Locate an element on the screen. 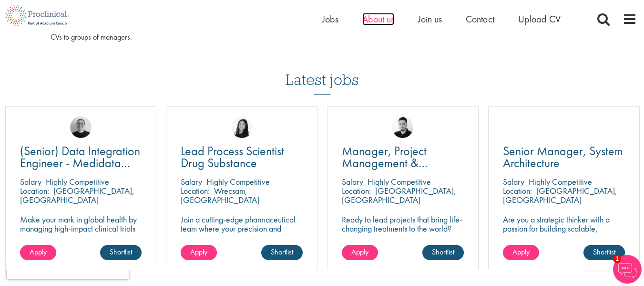 The height and width of the screenshot is (286, 644). img: Chatbot is located at coordinates (627, 269).